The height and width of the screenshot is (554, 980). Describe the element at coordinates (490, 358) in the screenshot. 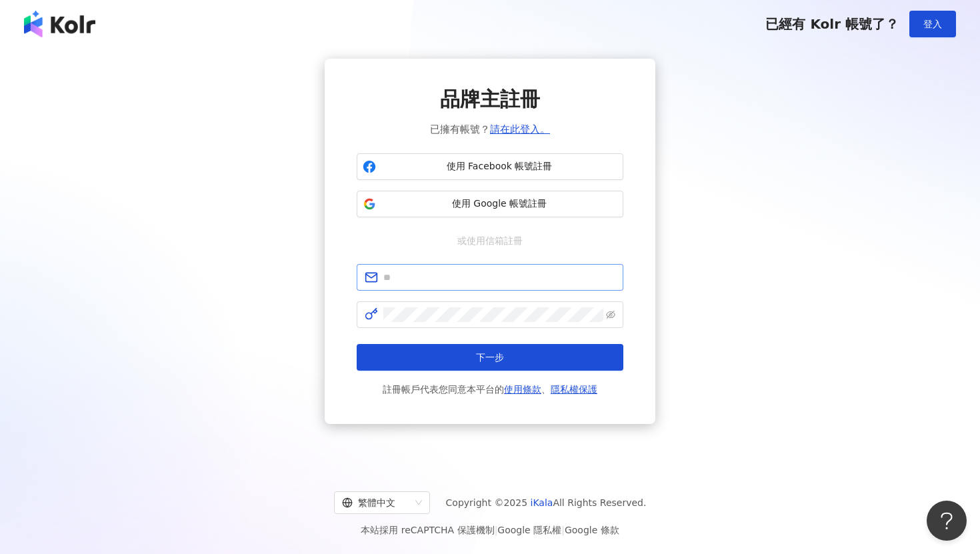

I see `span: 下一步` at that location.